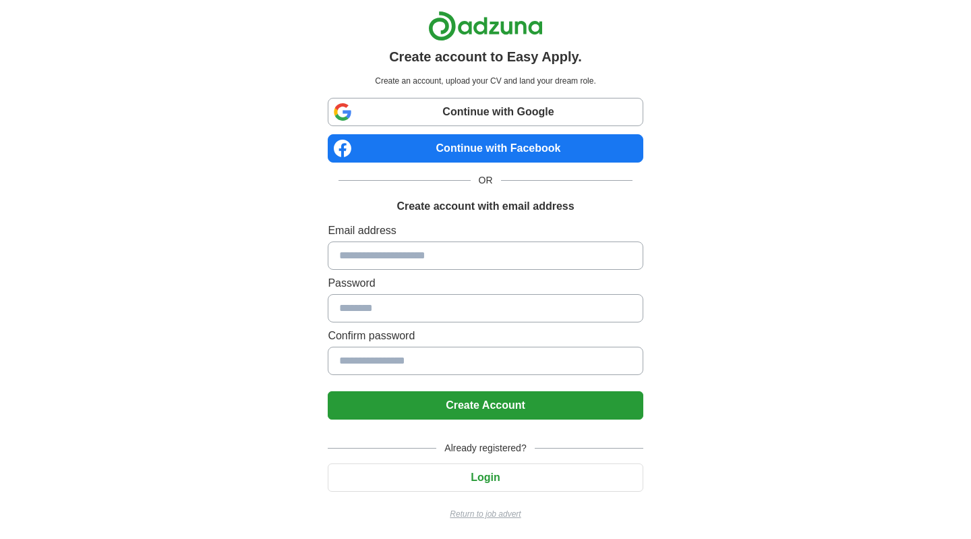 The image size is (971, 539). What do you see at coordinates (485, 283) in the screenshot?
I see `label: Password` at bounding box center [485, 283].